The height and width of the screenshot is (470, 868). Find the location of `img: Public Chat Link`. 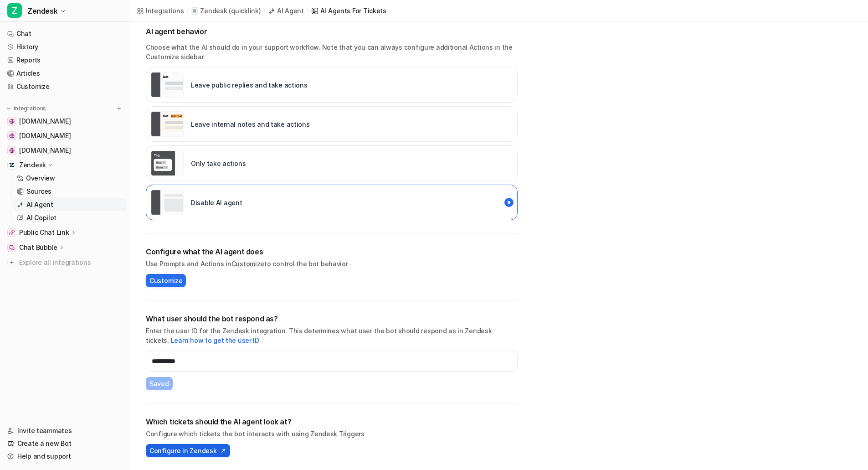

img: Public Chat Link is located at coordinates (12, 233).